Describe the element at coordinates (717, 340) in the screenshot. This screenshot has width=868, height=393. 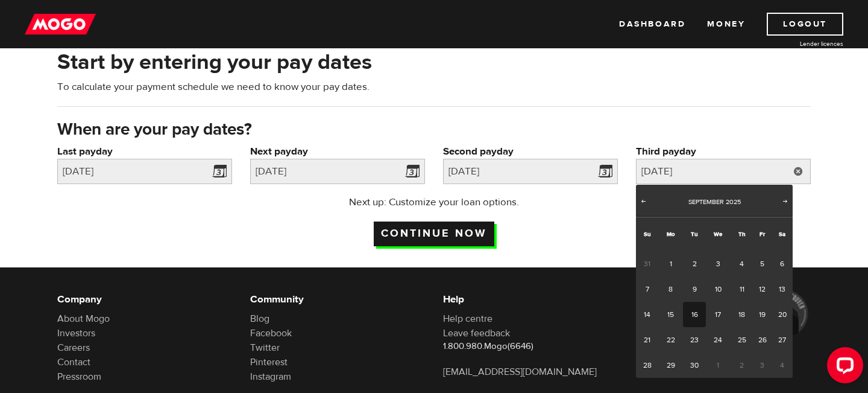
I see `a: 24` at that location.